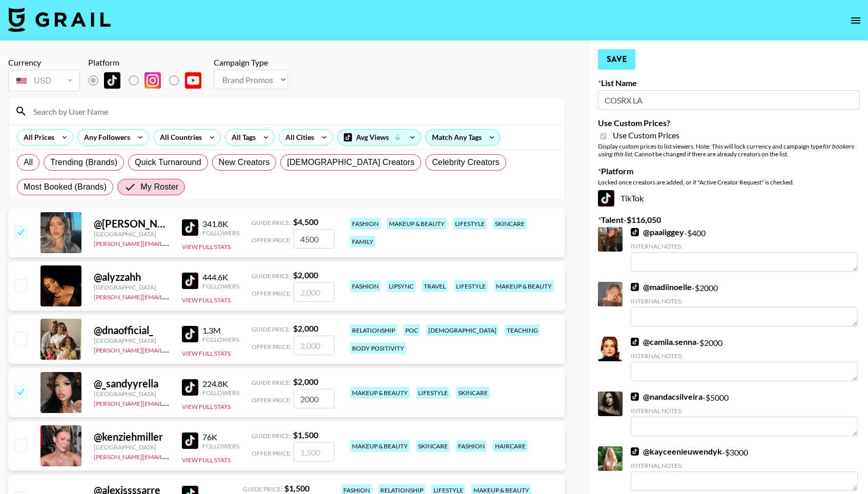 Image resolution: width=868 pixels, height=494 pixels. What do you see at coordinates (221, 437) in the screenshot?
I see `div: 76K` at bounding box center [221, 437].